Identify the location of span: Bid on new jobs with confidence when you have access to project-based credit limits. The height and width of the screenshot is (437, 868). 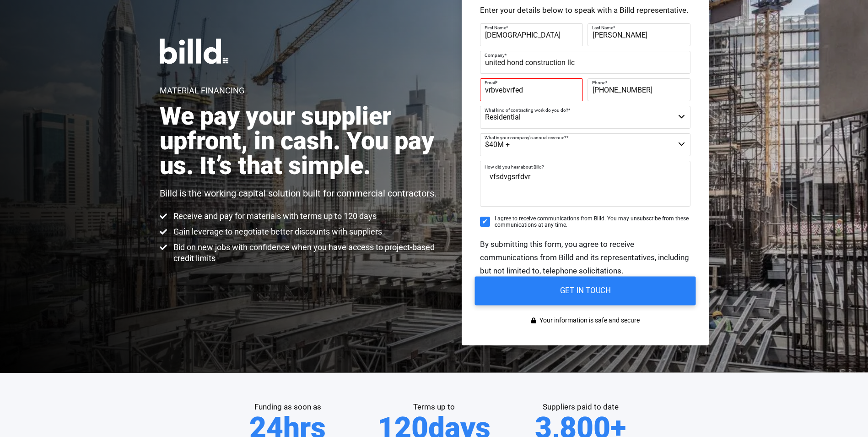
(307, 253).